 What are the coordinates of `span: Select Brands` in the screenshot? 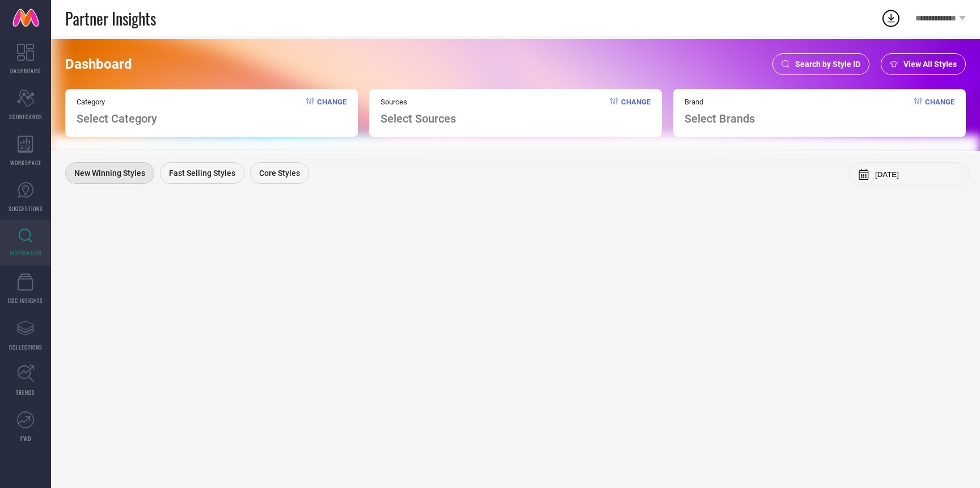 It's located at (720, 118).